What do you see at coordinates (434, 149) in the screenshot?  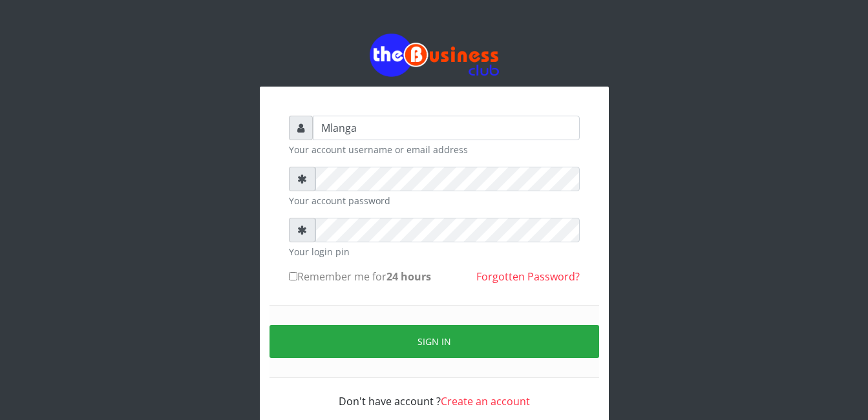 I see `small: Your account username or email address` at bounding box center [434, 149].